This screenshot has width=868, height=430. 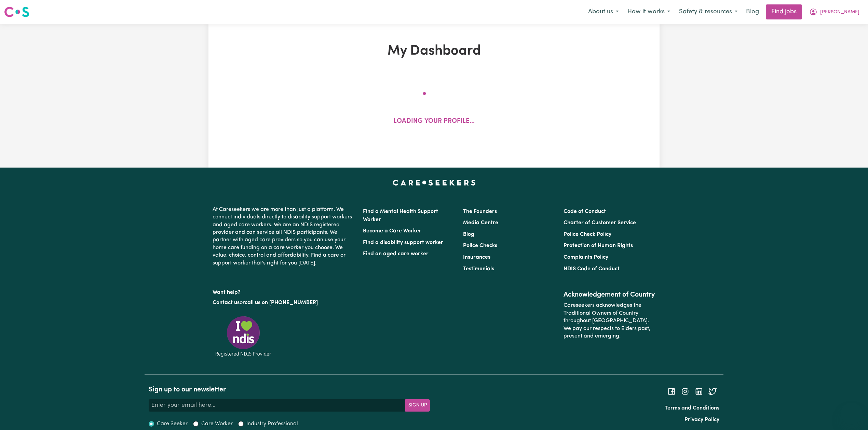 What do you see at coordinates (283, 236) in the screenshot?
I see `p: At Careseekers we are more than just a platform. We connect individuals directly to disability su...` at bounding box center [283, 236].